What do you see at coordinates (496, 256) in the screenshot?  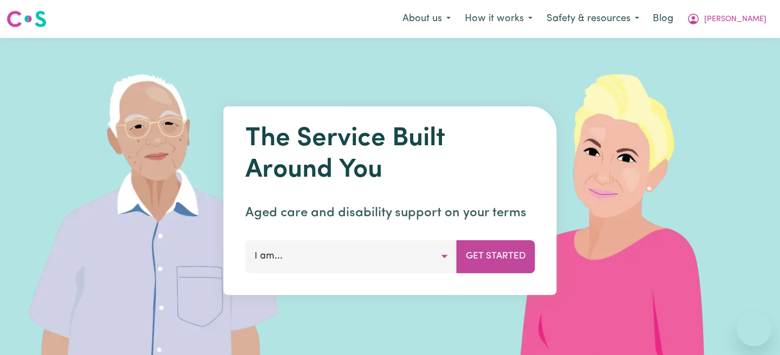 I see `button: Get Started` at bounding box center [496, 256].